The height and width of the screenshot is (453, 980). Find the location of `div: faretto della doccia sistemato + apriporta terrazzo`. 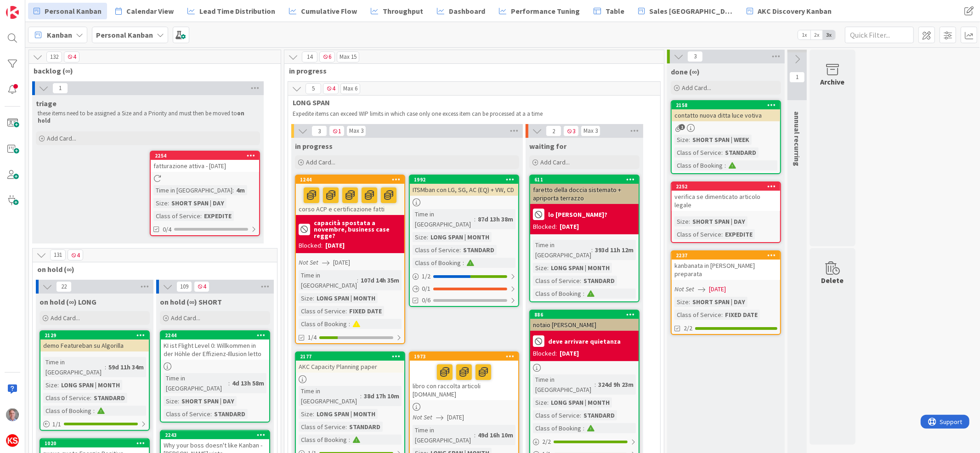

div: faretto della doccia sistemato + apriporta terrazzo is located at coordinates (585, 194).